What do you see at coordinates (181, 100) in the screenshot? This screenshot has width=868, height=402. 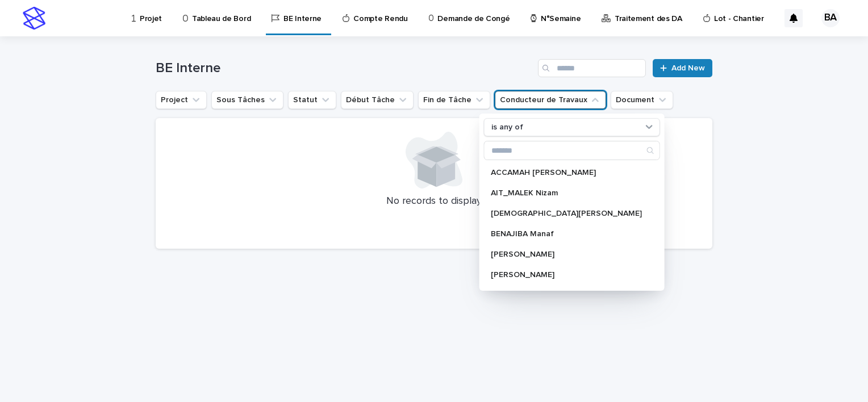 I see `button: Project` at bounding box center [181, 100].